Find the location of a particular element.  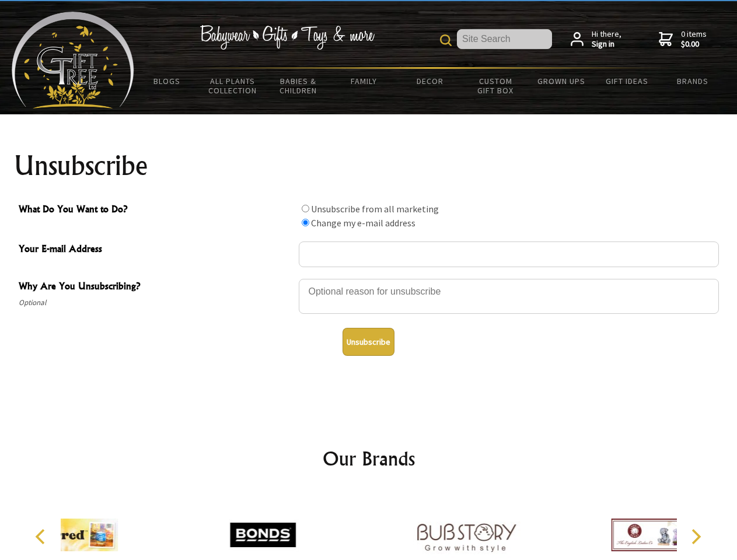

img: Babywear - Gifts - Toys & more is located at coordinates (287, 37).